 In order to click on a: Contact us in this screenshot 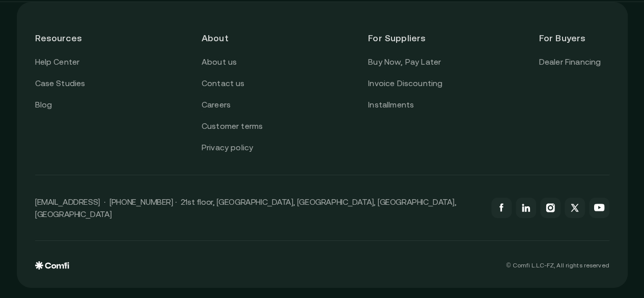, I will do `click(223, 84)`.